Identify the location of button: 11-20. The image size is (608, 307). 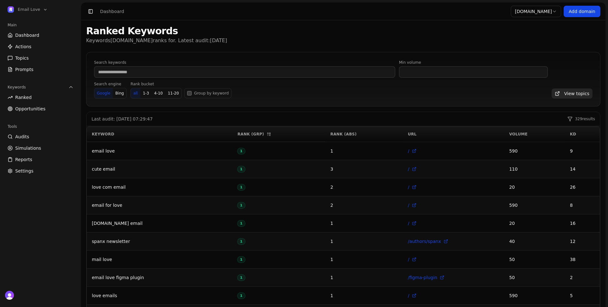
(173, 93).